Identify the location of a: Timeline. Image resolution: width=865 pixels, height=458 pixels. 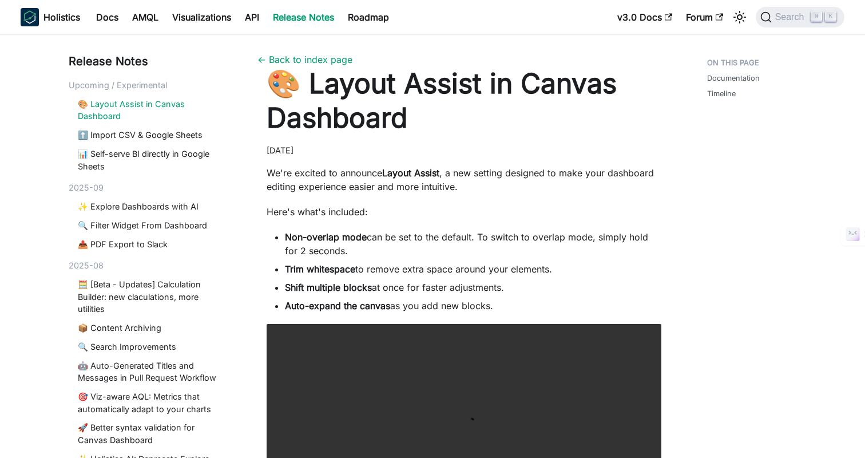
(722, 93).